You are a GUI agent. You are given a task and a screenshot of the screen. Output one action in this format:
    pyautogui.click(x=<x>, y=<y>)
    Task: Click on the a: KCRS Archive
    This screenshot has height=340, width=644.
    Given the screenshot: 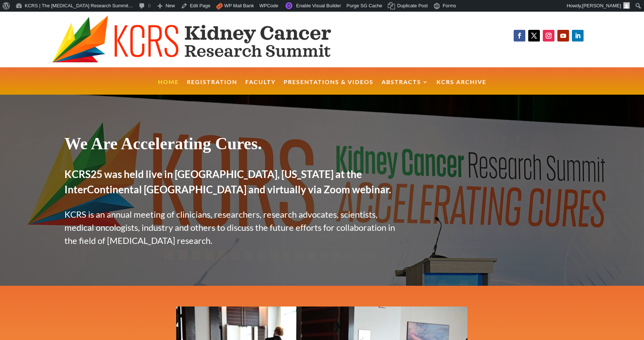 What is the action you would take?
    pyautogui.click(x=461, y=87)
    